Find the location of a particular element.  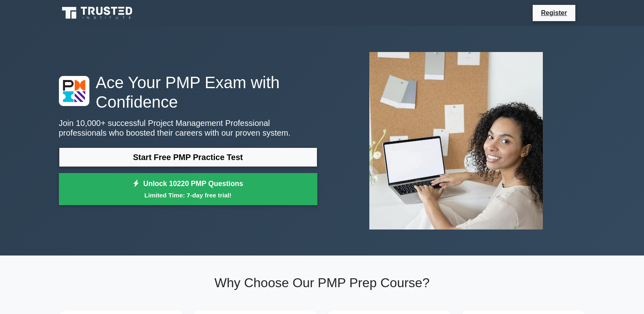

h2: Why Choose Our PMP Prep Course? is located at coordinates (322, 283).